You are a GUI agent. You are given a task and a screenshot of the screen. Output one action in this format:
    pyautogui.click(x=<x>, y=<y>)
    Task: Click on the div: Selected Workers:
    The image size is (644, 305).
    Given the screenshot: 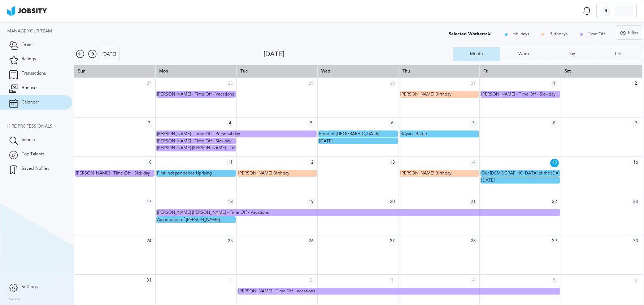 What is the action you would take?
    pyautogui.click(x=468, y=34)
    